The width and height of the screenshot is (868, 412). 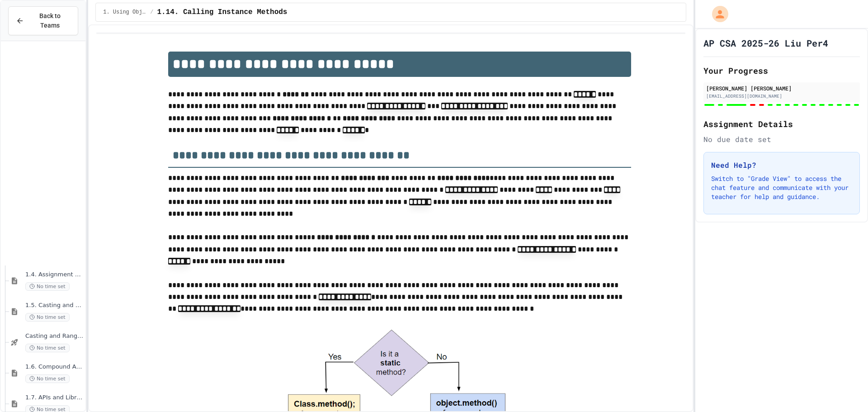 I want to click on h3: Need Help?, so click(x=781, y=165).